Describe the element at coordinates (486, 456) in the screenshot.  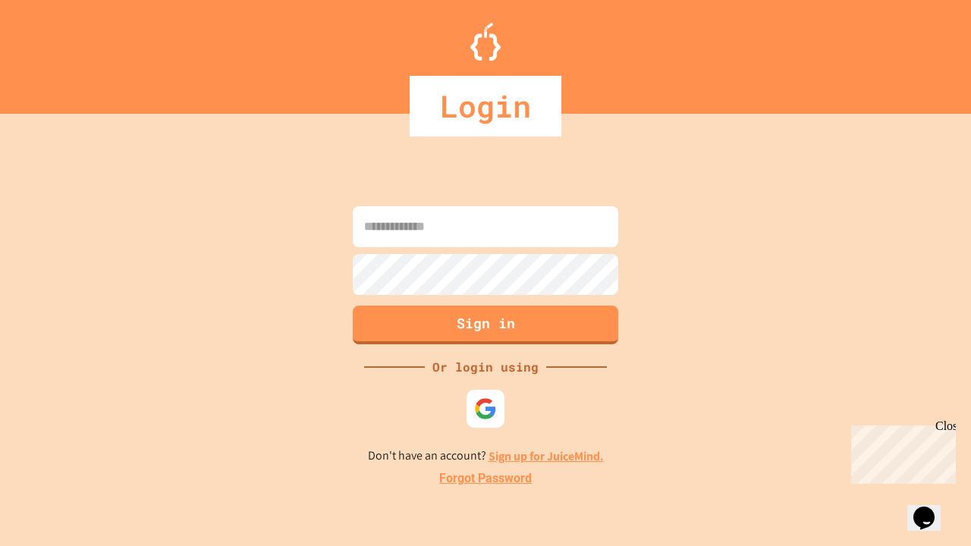
I see `p: Don't have an account?` at that location.